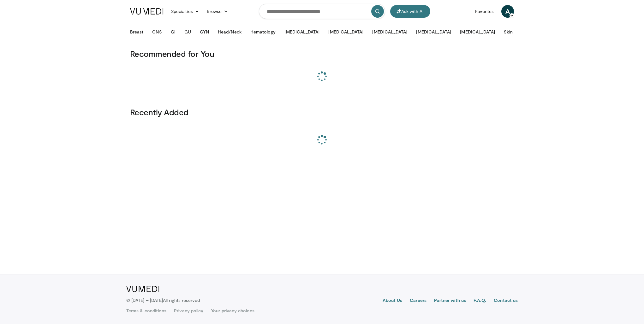 Image resolution: width=644 pixels, height=324 pixels. Describe the element at coordinates (189, 311) in the screenshot. I see `a: Privacy policy` at that location.